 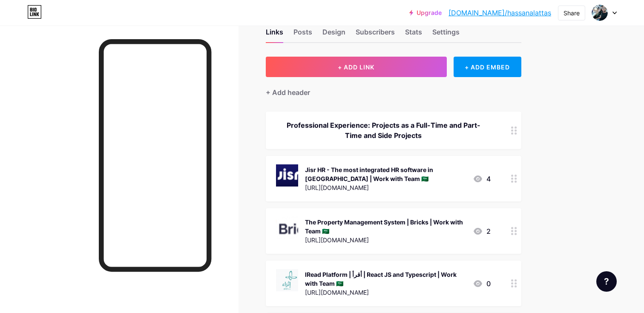 I want to click on img: The Property Management System | Bricks | Work with Team 🇸🇦, so click(x=287, y=228).